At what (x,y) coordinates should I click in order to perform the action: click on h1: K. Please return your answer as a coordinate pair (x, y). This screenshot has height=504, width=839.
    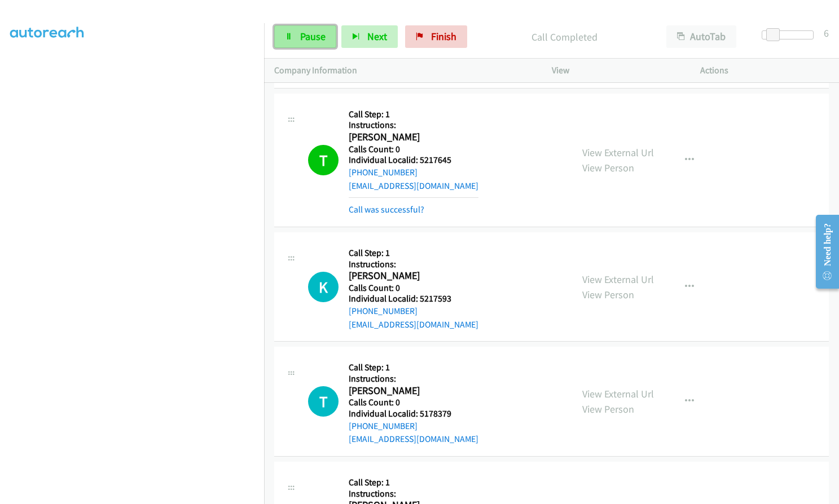
    Looking at the image, I should click on (324, 287).